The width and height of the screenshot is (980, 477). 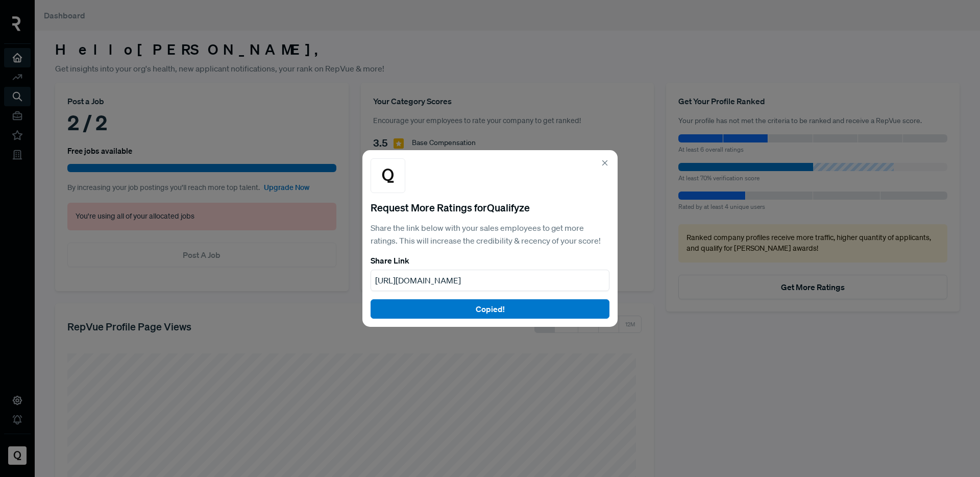 What do you see at coordinates (490, 261) in the screenshot?
I see `h6: Share Link` at bounding box center [490, 261].